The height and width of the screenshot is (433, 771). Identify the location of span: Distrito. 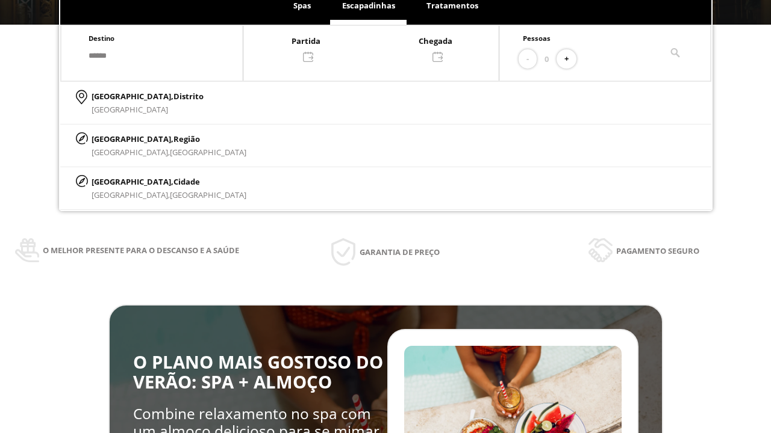
(188, 96).